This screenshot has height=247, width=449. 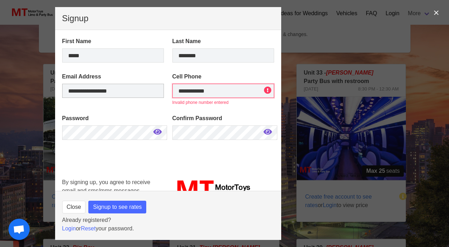 What do you see at coordinates (223, 118) in the screenshot?
I see `label: Confirm Password` at bounding box center [223, 118].